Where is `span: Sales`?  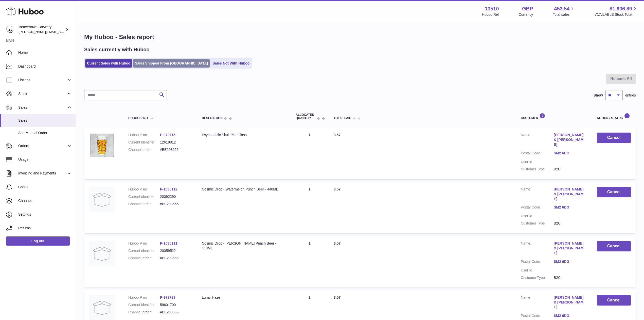 span: Sales is located at coordinates (42, 108).